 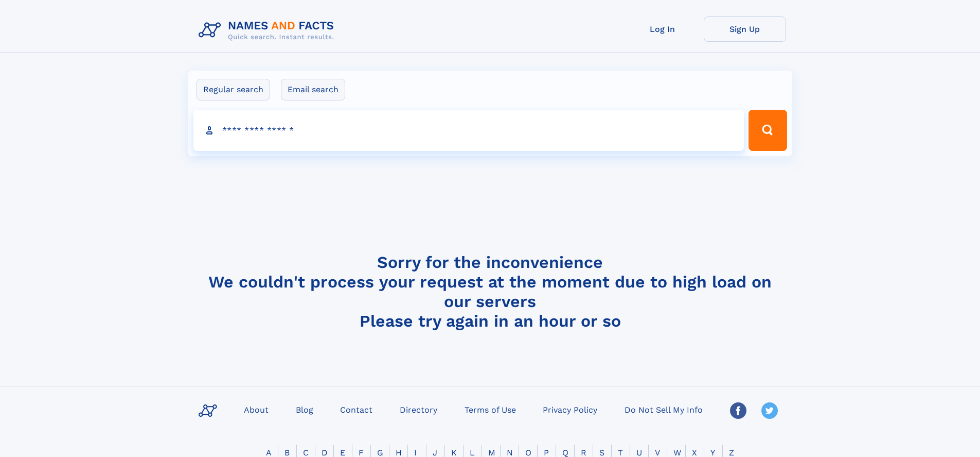 I want to click on a: Sign Up, so click(x=745, y=29).